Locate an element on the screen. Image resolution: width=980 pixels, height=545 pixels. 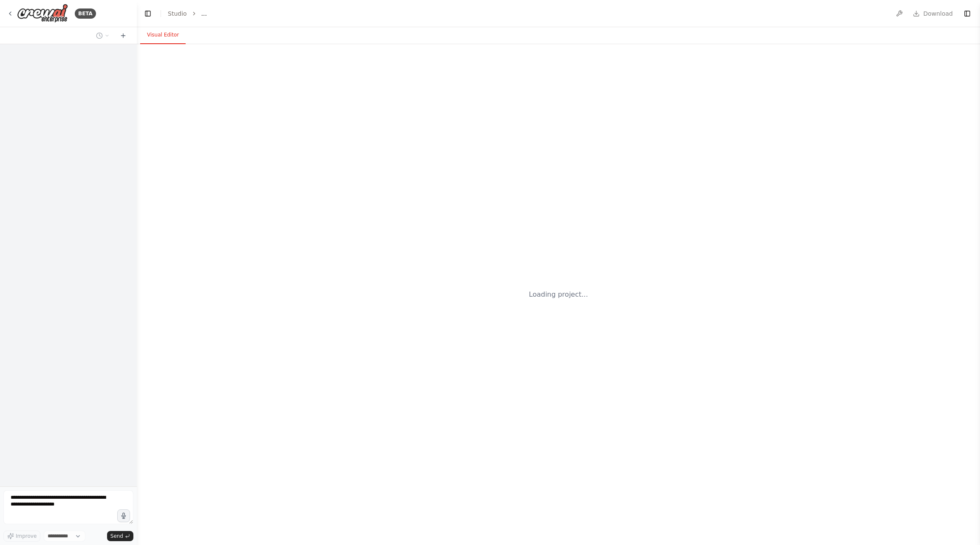
button: Switch to previous chat is located at coordinates (102, 35).